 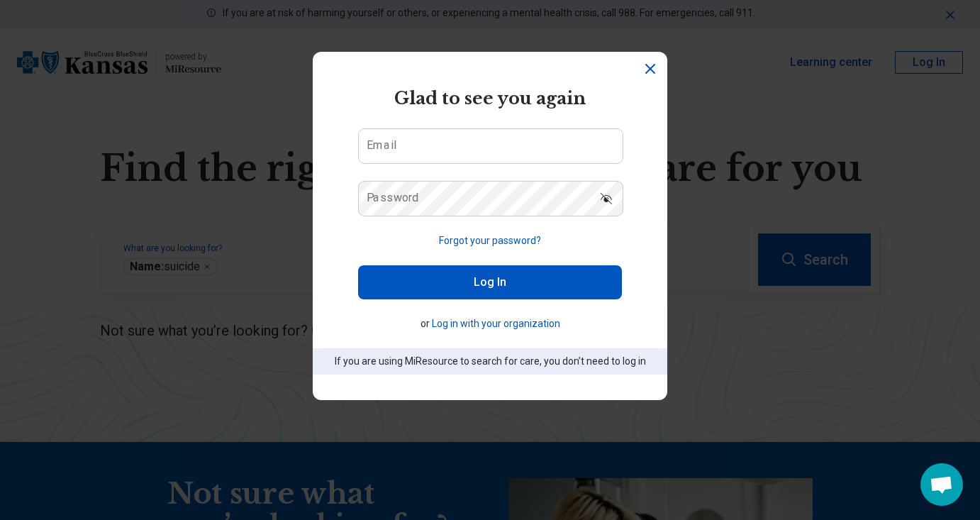 I want to click on button: Forgot your password?, so click(x=490, y=240).